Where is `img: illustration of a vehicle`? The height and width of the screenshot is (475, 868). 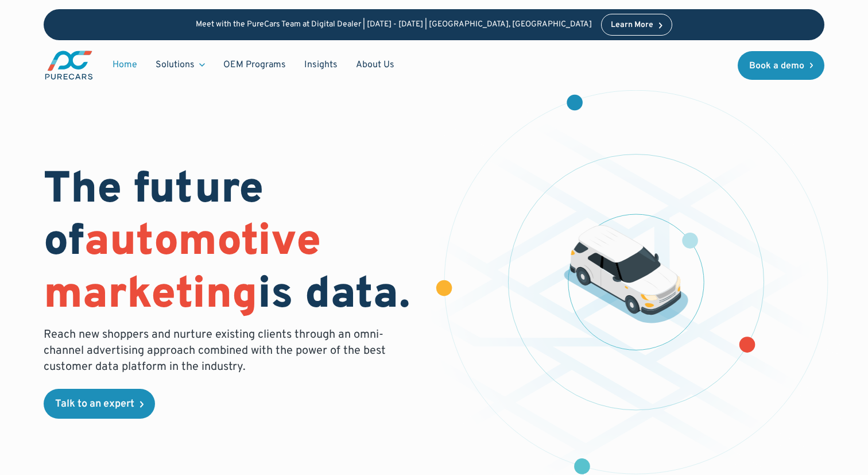
img: illustration of a vehicle is located at coordinates (626, 274).